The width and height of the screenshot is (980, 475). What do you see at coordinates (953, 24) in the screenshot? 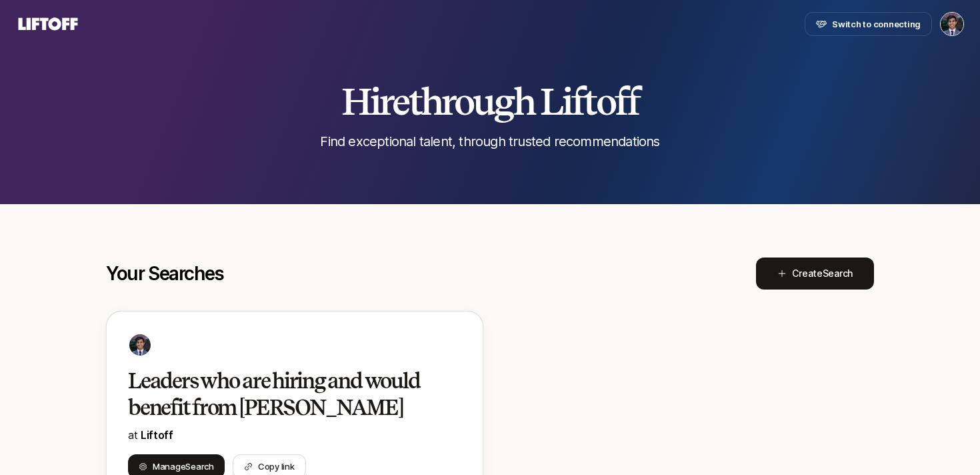
I see `img: Avi Saraf` at bounding box center [953, 24].